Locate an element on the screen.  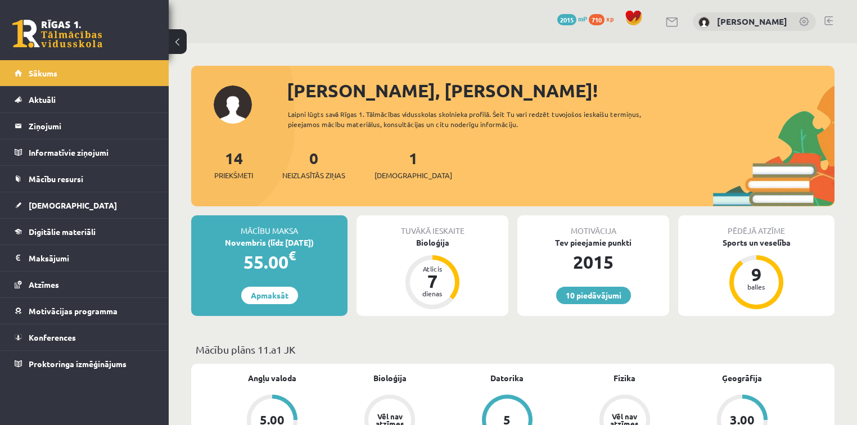
div: Laipni lūgts savā Rīgas 1. Tālmācības vidusskolas skolnieka profilā. Šeit Tu vari redzēt tuvojošo... is located at coordinates (481, 119).